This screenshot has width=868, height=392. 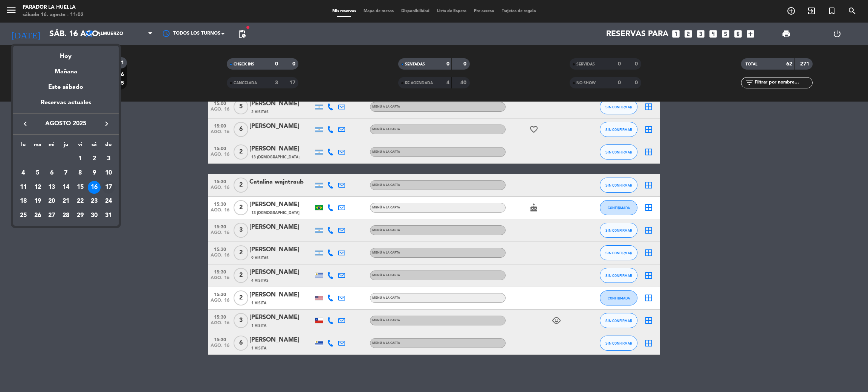 I want to click on div: 25, so click(x=23, y=216).